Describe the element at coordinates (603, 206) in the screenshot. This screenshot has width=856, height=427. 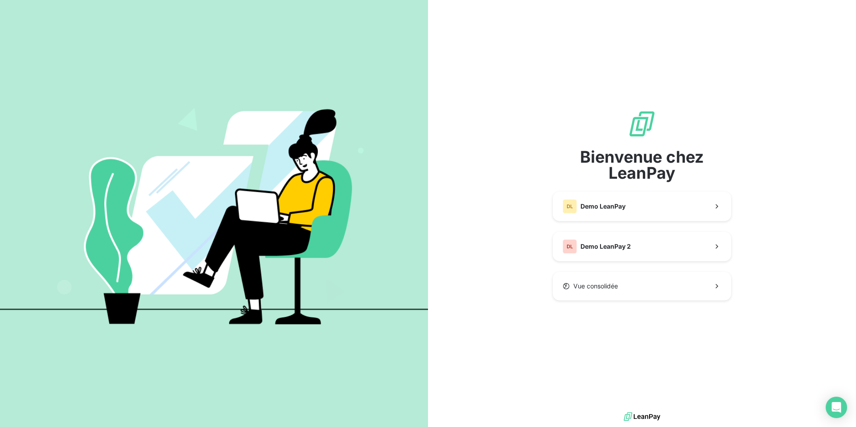
I see `span: Demo LeanPay` at that location.